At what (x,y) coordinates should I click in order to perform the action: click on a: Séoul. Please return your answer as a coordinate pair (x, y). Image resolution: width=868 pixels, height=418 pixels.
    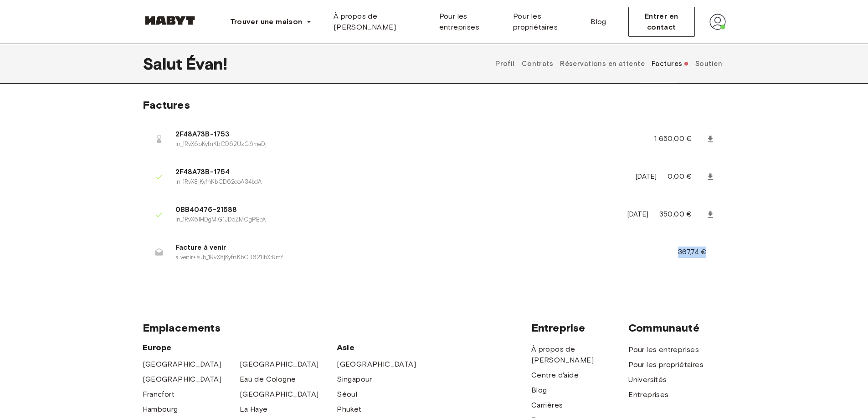
    Looking at the image, I should click on (347, 395).